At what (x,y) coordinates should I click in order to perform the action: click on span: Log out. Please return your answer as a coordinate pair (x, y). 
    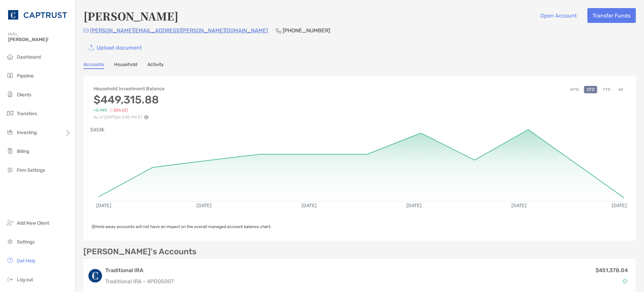
    Looking at the image, I should click on (25, 280).